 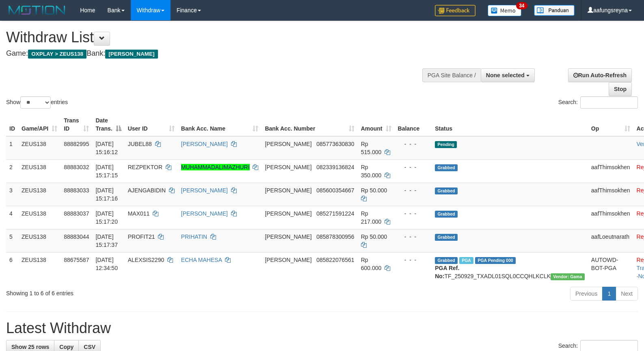 What do you see at coordinates (335, 259) in the screenshot?
I see `span: Copy 085822076561 to clipboard` at bounding box center [335, 259].